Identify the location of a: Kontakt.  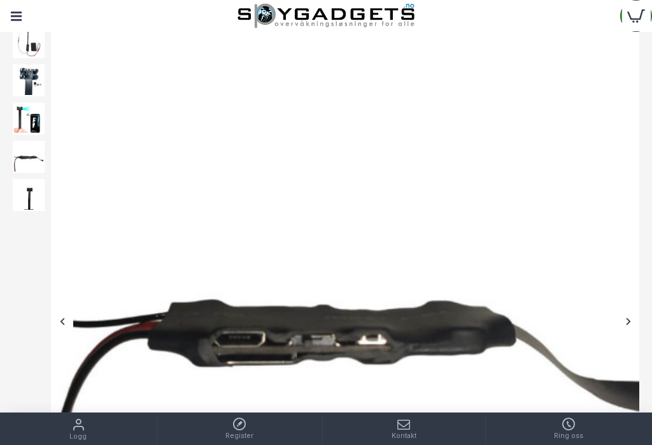
(404, 429).